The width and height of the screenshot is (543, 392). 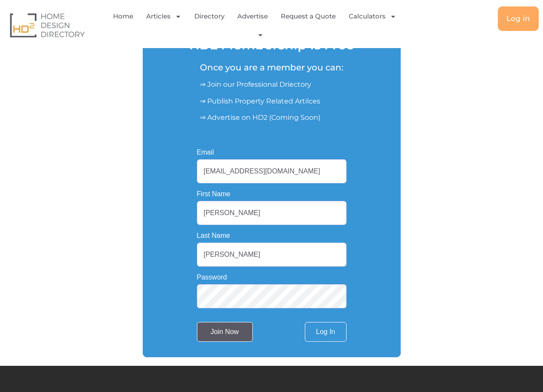 What do you see at coordinates (272, 45) in the screenshot?
I see `h1: HD2 Membership Is Free` at bounding box center [272, 45].